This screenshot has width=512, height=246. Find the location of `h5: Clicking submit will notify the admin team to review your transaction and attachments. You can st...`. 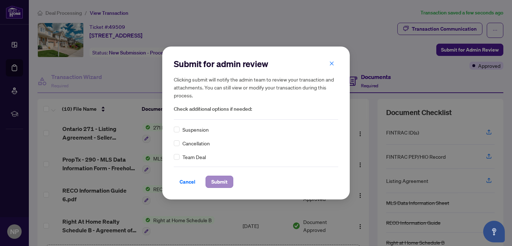

h5: Clicking submit will notify the admin team to review your transaction and attachments. You can st... is located at coordinates (256, 87).